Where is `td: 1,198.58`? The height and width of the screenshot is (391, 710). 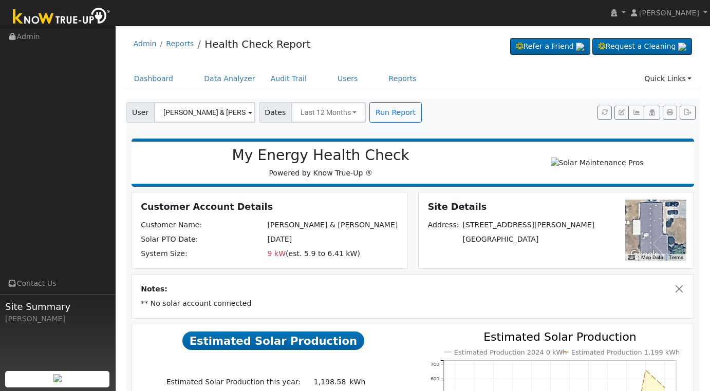 td: 1,198.58 is located at coordinates (325, 382).